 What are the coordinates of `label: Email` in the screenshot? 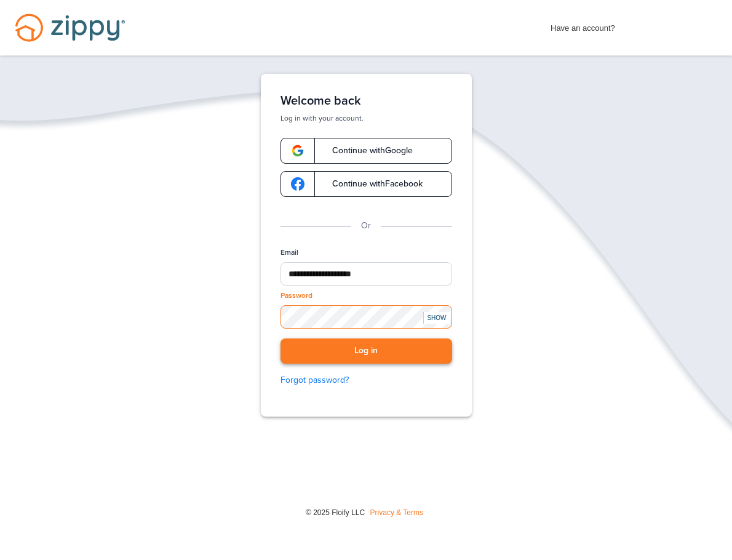 It's located at (289, 252).